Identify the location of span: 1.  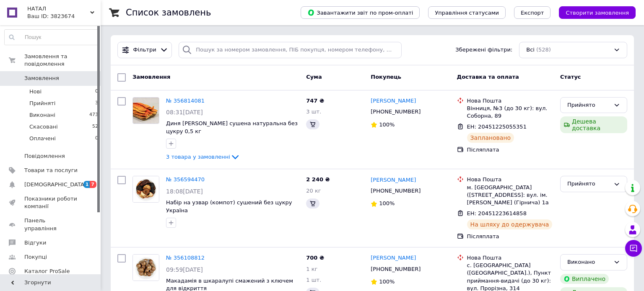
(87, 184).